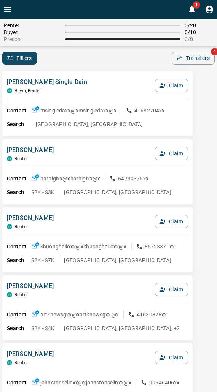 The height and width of the screenshot is (392, 217). What do you see at coordinates (43, 328) in the screenshot?
I see `p: $2K - $4K` at bounding box center [43, 328].